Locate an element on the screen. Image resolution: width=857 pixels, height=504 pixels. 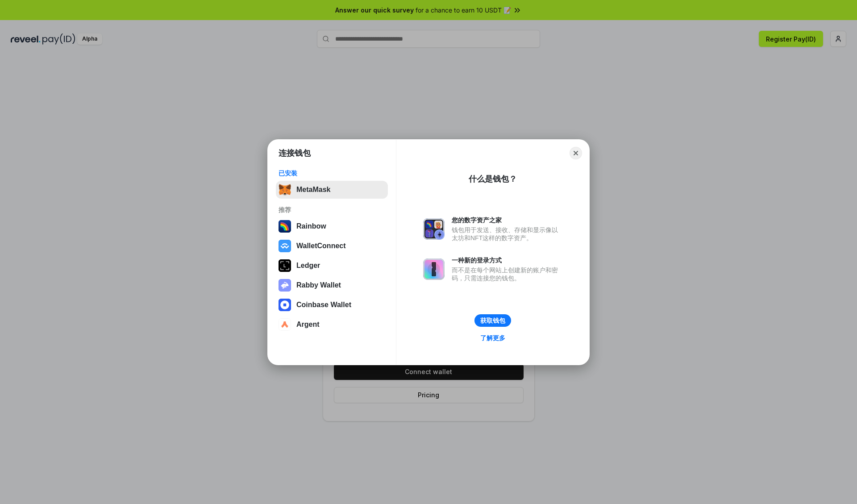
div: 您的数字资产之家 is located at coordinates (507, 220).